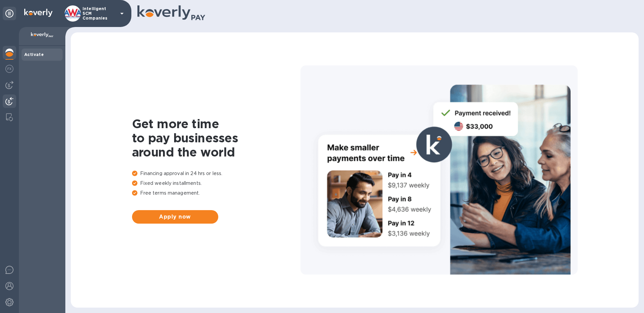 Image resolution: width=644 pixels, height=313 pixels. What do you see at coordinates (216, 174) in the screenshot?
I see `p: Financing approval in 24 hrs or less.` at bounding box center [216, 174].